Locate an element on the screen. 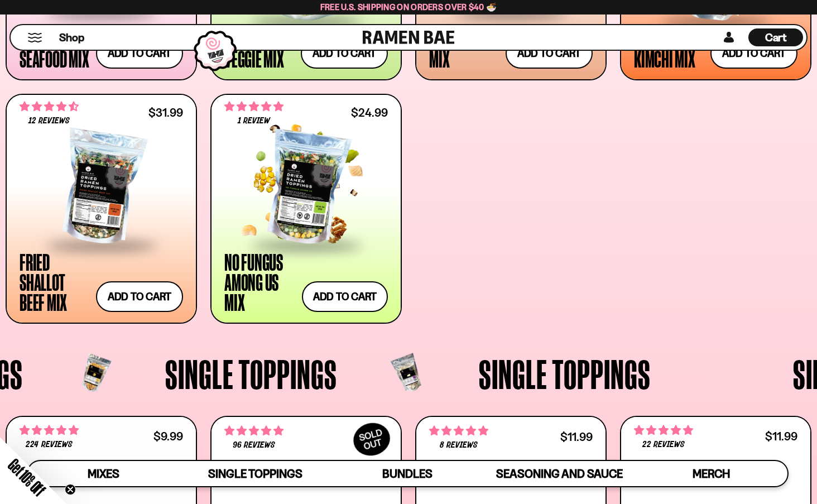  span: 4.67 stars is located at coordinates (49, 107).